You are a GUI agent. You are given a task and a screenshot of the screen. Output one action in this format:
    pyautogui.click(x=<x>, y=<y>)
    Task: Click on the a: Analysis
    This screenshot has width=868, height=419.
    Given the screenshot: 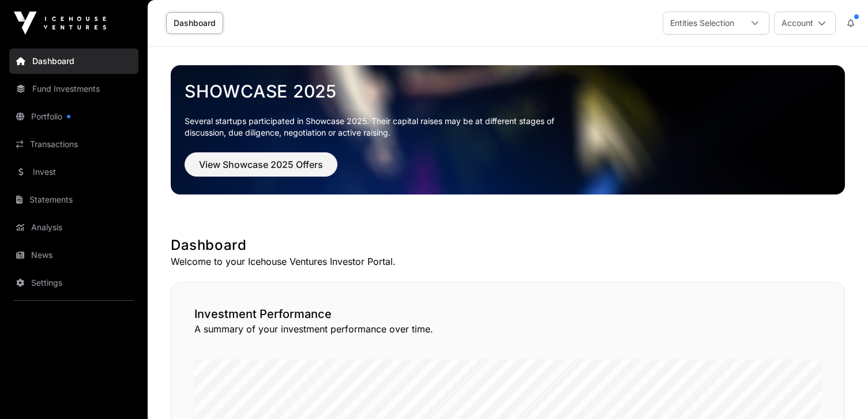 What is the action you would take?
    pyautogui.click(x=74, y=228)
    